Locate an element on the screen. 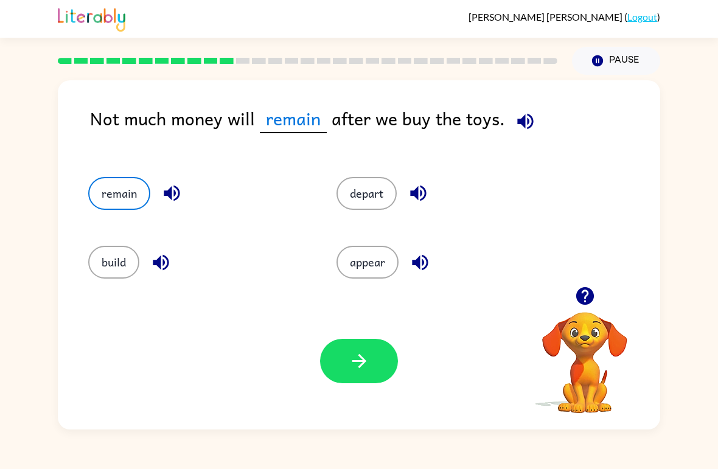  a: Logout is located at coordinates (642, 16).